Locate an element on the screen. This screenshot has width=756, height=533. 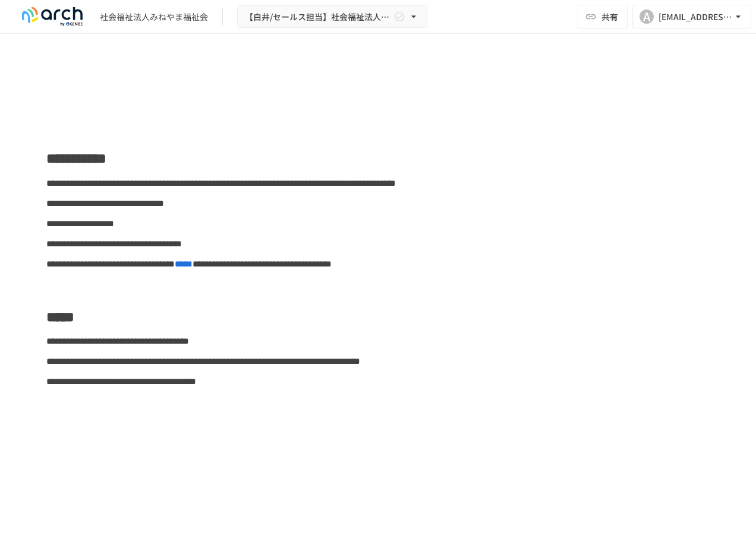
button: 【白井/セールス担当】社会福祉法人みねやま福祉会様_初期設定サポート is located at coordinates (332, 16).